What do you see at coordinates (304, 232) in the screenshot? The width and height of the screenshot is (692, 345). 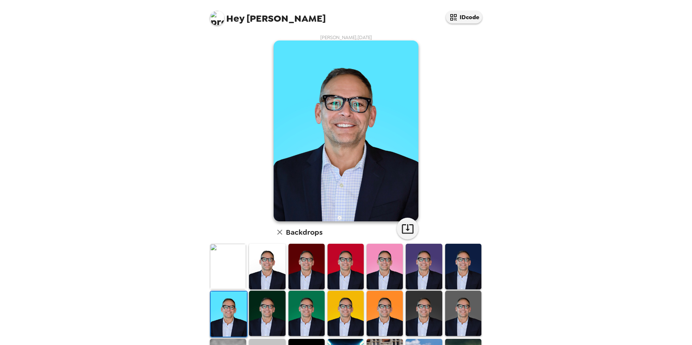 I see `h6: Backdrops` at bounding box center [304, 232].